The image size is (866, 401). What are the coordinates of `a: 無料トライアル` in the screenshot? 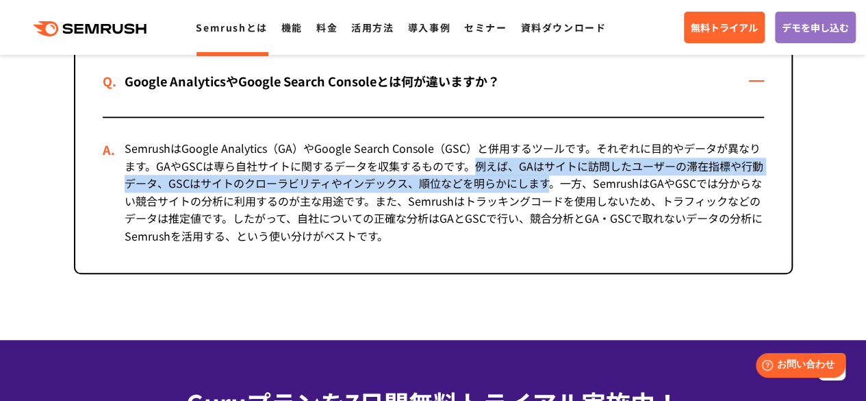 It's located at (725, 27).